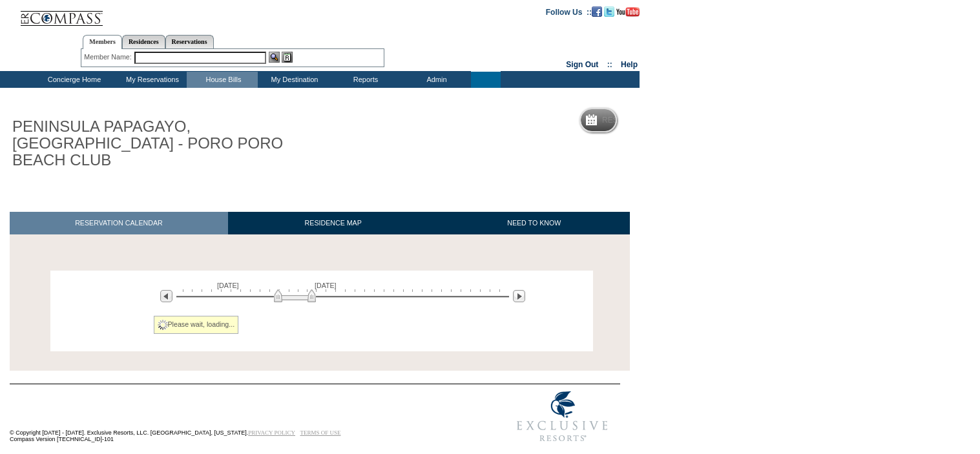 The height and width of the screenshot is (454, 980). What do you see at coordinates (609, 12) in the screenshot?
I see `img: Follow us on Twitter` at bounding box center [609, 12].